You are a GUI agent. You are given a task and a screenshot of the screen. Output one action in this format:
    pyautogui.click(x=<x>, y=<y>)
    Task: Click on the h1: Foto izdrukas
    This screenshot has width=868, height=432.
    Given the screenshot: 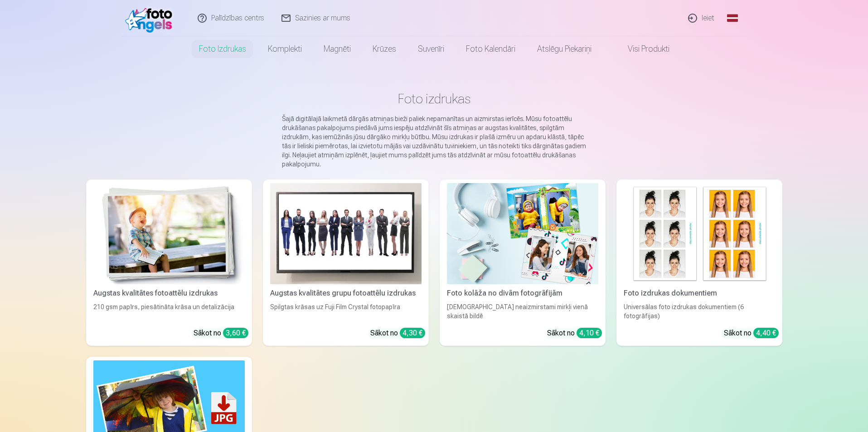 What is the action you would take?
    pyautogui.click(x=434, y=99)
    